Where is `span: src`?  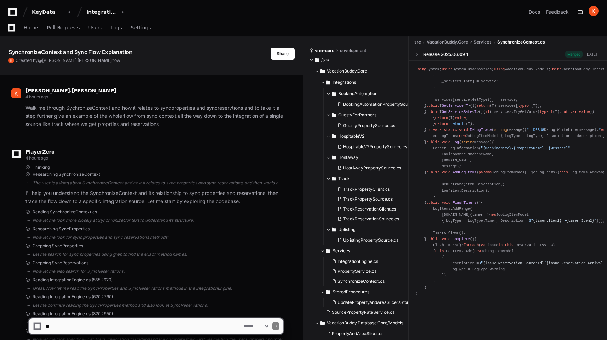 span: src is located at coordinates (417, 42).